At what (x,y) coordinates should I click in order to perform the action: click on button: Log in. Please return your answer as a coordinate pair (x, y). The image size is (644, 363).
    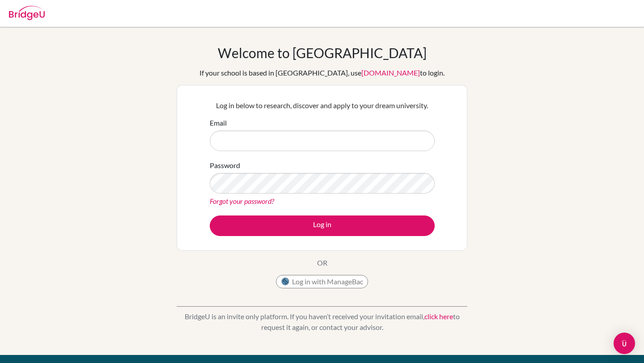
    Looking at the image, I should click on (322, 225).